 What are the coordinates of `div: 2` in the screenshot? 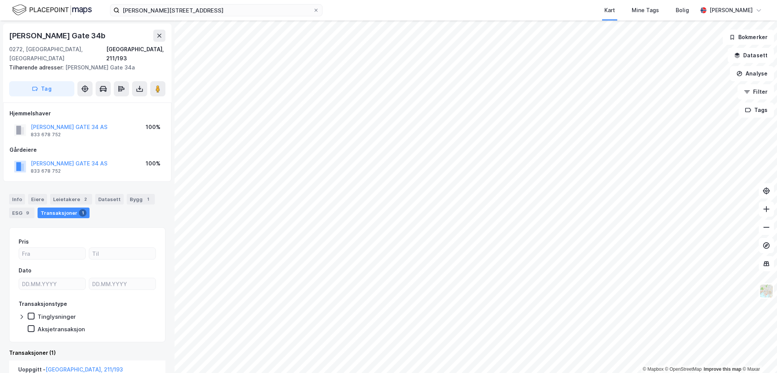 It's located at (85, 199).